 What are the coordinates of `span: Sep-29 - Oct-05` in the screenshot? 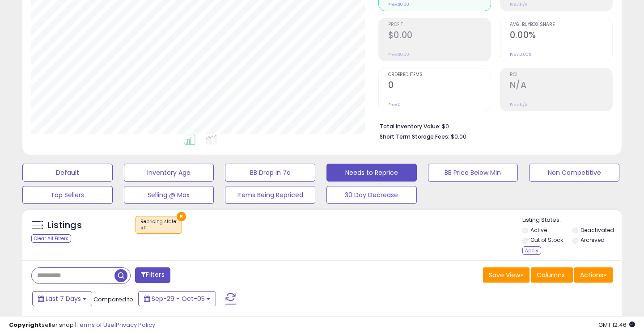 It's located at (178, 299).